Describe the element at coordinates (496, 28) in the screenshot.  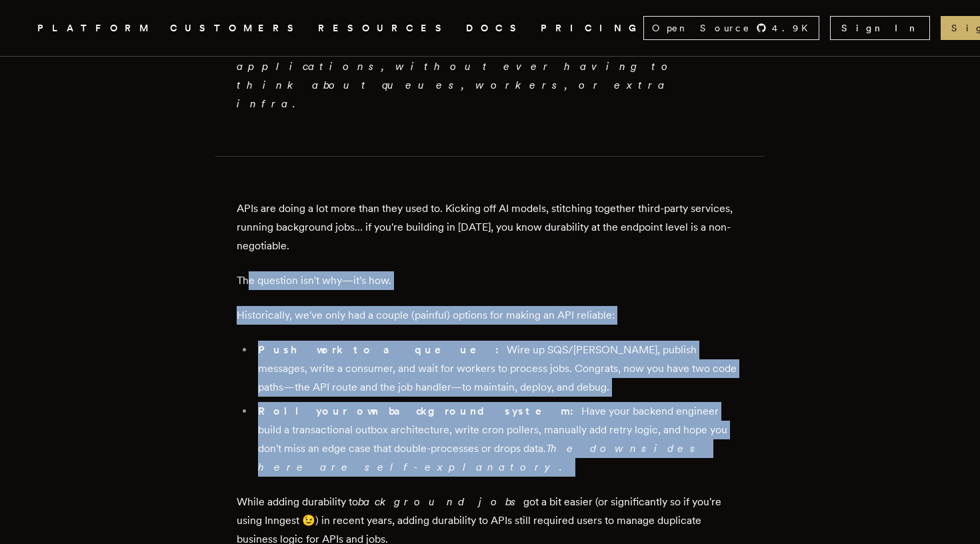
I see `a: DOCS` at that location.